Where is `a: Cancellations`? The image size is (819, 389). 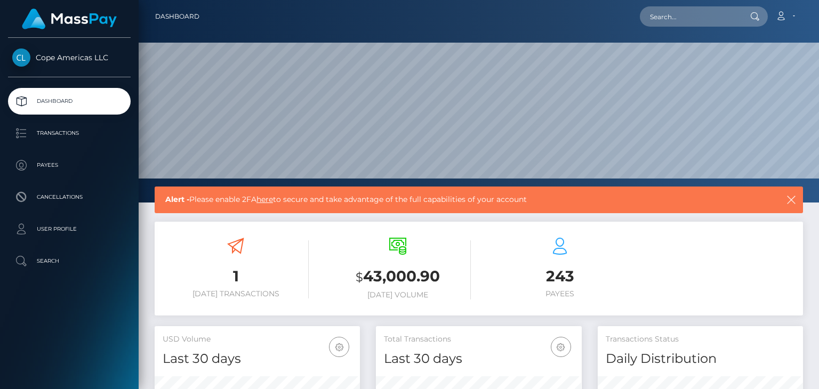
a: Cancellations is located at coordinates (69, 197).